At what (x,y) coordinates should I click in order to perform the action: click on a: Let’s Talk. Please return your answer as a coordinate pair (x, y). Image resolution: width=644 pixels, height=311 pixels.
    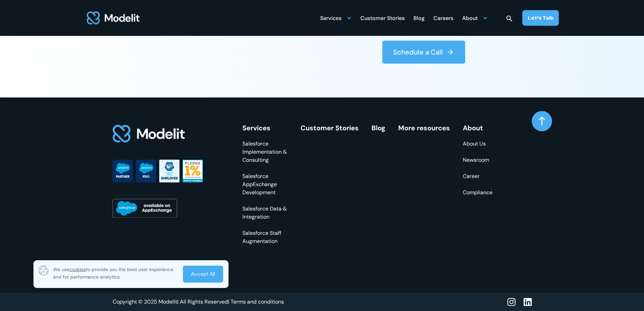
    Looking at the image, I should click on (540, 18).